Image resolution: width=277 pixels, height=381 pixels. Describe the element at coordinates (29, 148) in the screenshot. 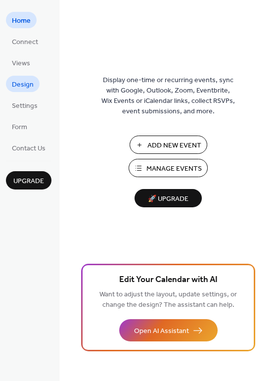

I see `span: Contact Us` at that location.